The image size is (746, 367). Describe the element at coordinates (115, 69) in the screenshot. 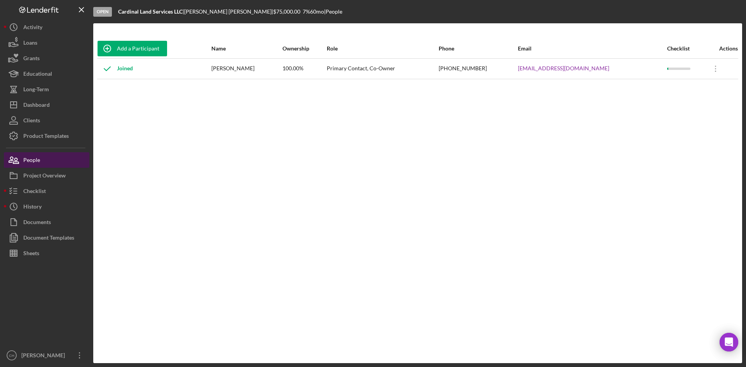

I see `div: Joined` at that location.